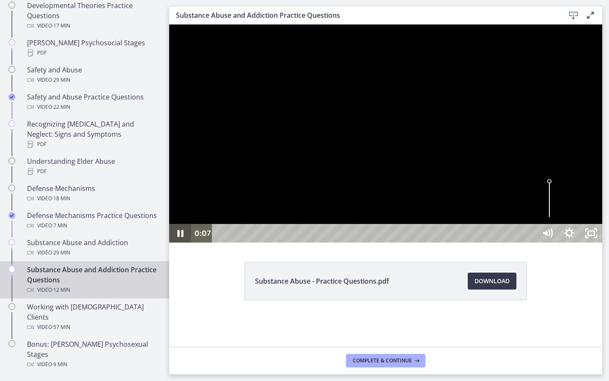 This screenshot has height=381, width=609. What do you see at coordinates (383, 361) in the screenshot?
I see `span: Complete & continue` at bounding box center [383, 361].